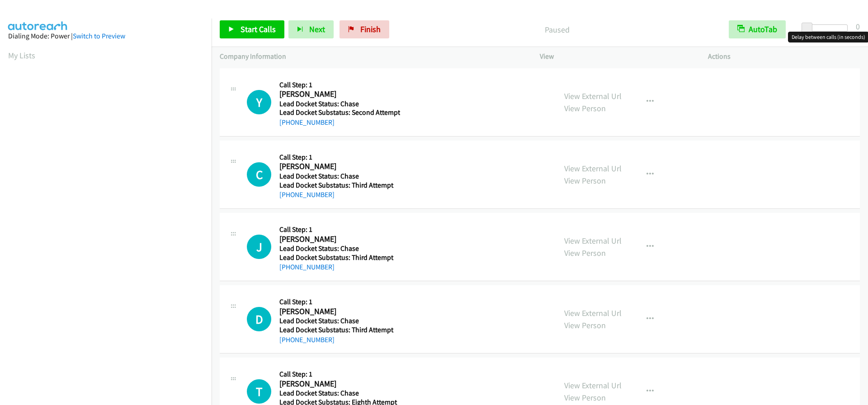 This screenshot has height=405, width=868. What do you see at coordinates (252, 29) in the screenshot?
I see `a: Start Calls` at bounding box center [252, 29].